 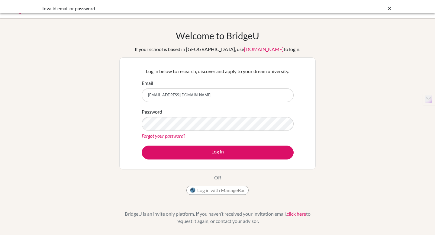 I want to click on div: Invalid email or password., so click(x=172, y=8).